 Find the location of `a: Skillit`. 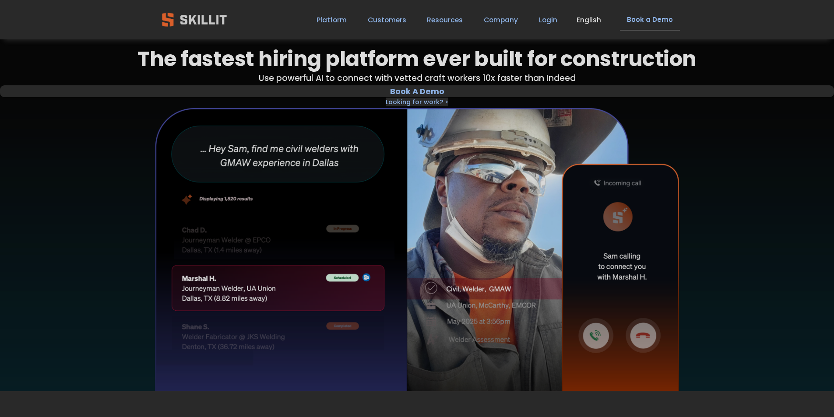

a: Skillit is located at coordinates (194, 20).